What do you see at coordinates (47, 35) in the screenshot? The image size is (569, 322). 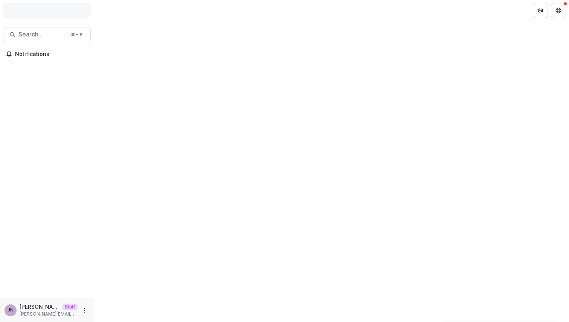 I see `button: Search...` at bounding box center [47, 35].